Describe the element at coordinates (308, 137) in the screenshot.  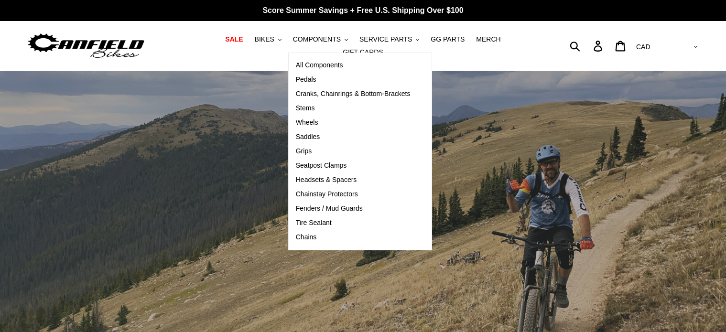
I see `span: Saddles` at that location.